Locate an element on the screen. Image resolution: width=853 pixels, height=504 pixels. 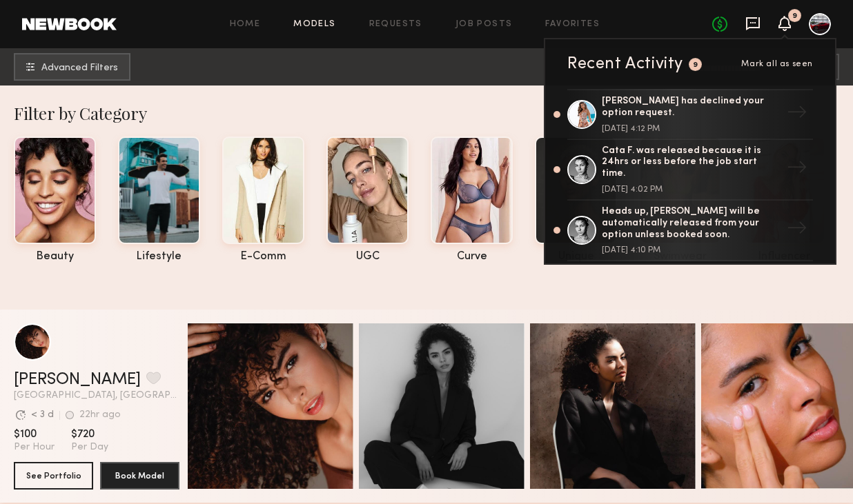
button: Book Model is located at coordinates (139, 476).